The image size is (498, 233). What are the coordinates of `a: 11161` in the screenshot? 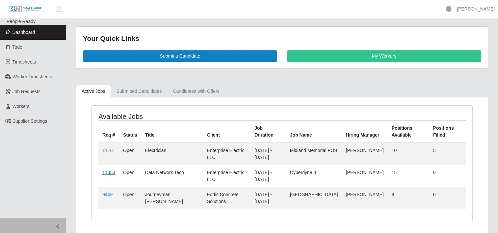 It's located at (109, 150).